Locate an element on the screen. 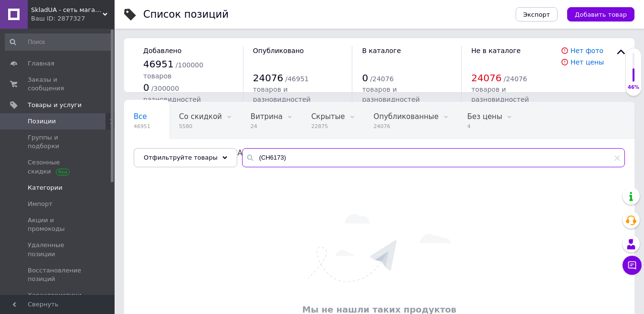  span: 4 is located at coordinates (485, 126).